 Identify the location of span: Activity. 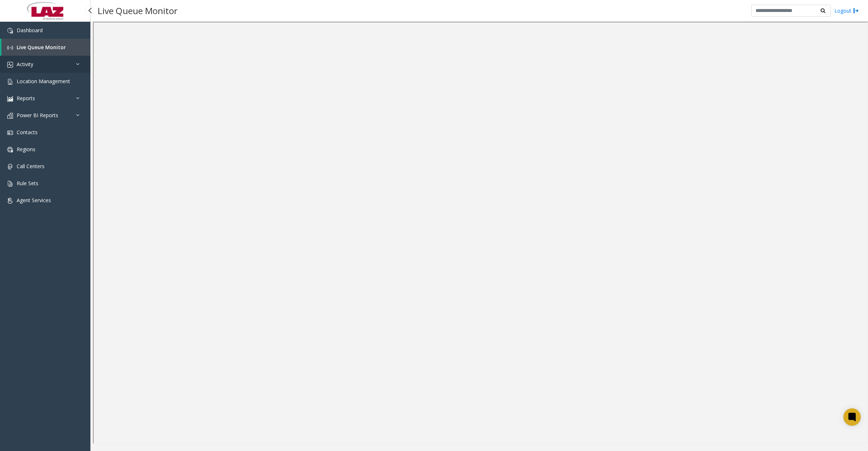
(25, 64).